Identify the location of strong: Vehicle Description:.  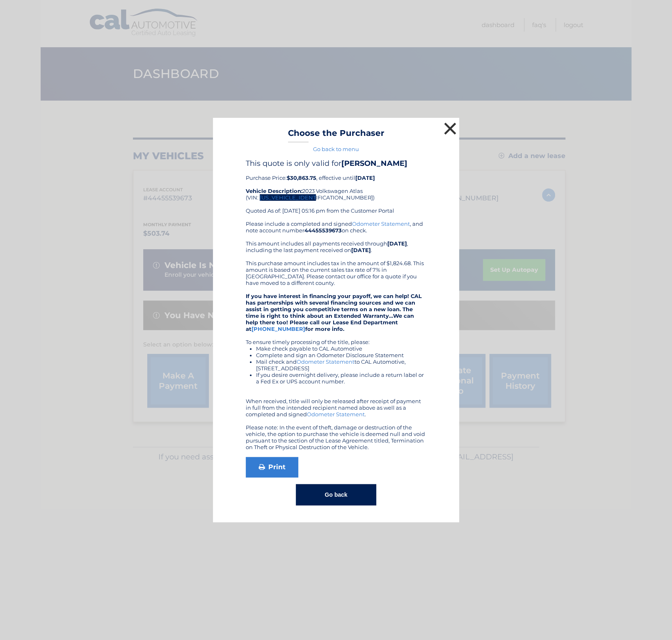
(274, 191).